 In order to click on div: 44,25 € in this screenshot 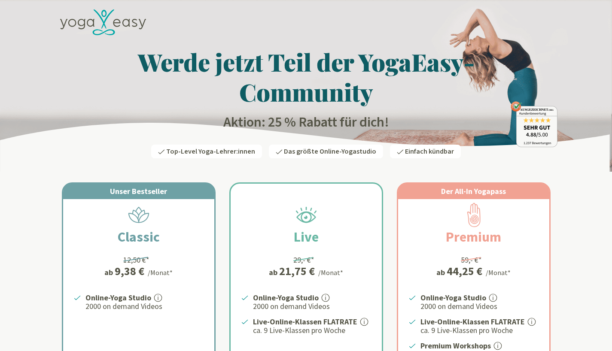, I will do `click(464, 272)`.